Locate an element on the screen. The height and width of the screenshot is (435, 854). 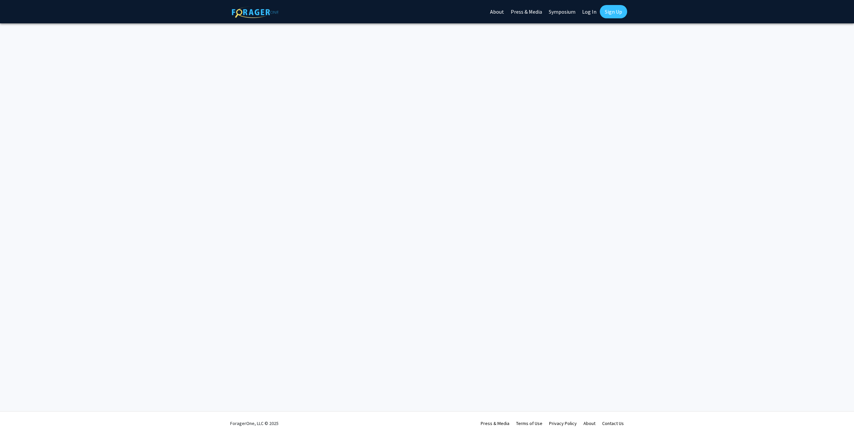
div: ForagerOne, LLC © 2025 is located at coordinates (254, 424).